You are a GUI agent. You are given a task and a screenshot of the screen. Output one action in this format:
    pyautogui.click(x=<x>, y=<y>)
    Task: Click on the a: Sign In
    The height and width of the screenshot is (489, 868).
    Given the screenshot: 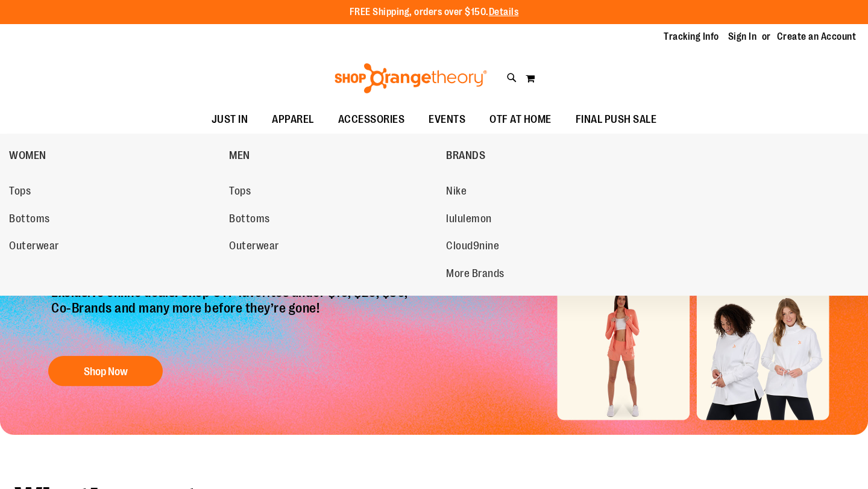 What is the action you would take?
    pyautogui.click(x=743, y=37)
    